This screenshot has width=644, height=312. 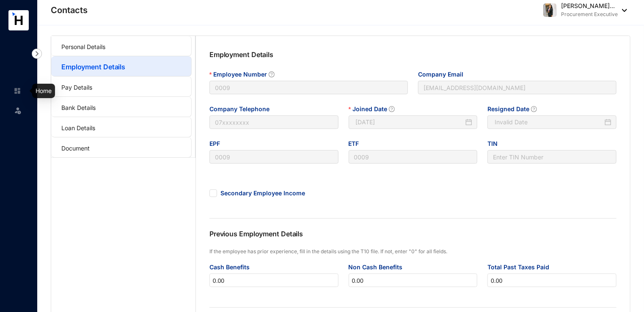 What do you see at coordinates (517, 88) in the screenshot?
I see `input: Company Email` at bounding box center [517, 88].